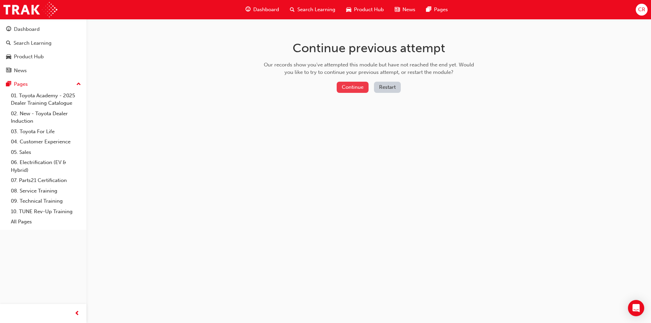 Image resolution: width=651 pixels, height=323 pixels. What do you see at coordinates (642, 10) in the screenshot?
I see `button: CR` at bounding box center [642, 10].